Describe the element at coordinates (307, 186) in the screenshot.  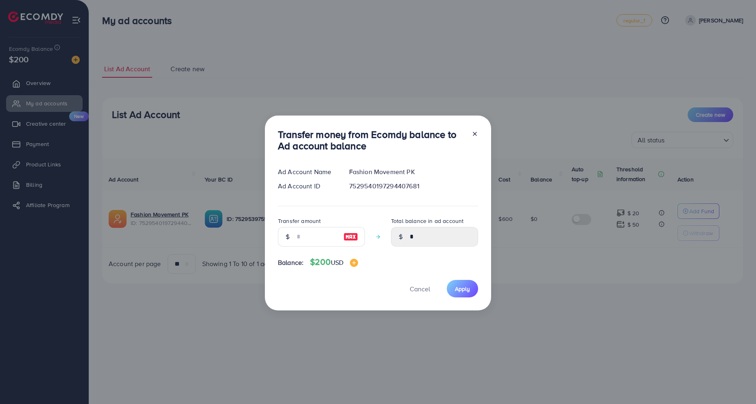
I see `div: Ad Account ID` at that location.